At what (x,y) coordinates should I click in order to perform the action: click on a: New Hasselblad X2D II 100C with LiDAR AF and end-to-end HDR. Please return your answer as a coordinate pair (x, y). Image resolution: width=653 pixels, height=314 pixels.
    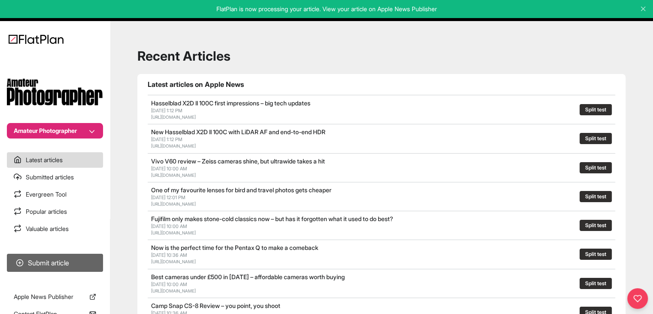
    Looking at the image, I should click on (238, 131).